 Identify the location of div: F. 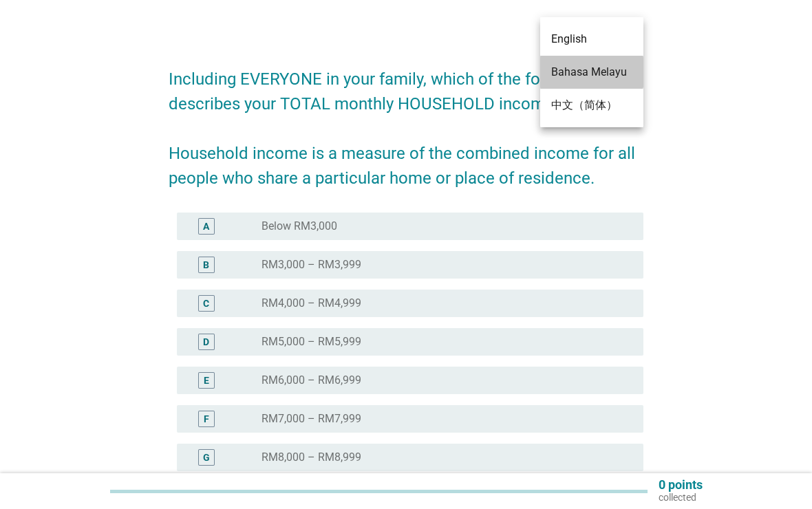
(206, 419).